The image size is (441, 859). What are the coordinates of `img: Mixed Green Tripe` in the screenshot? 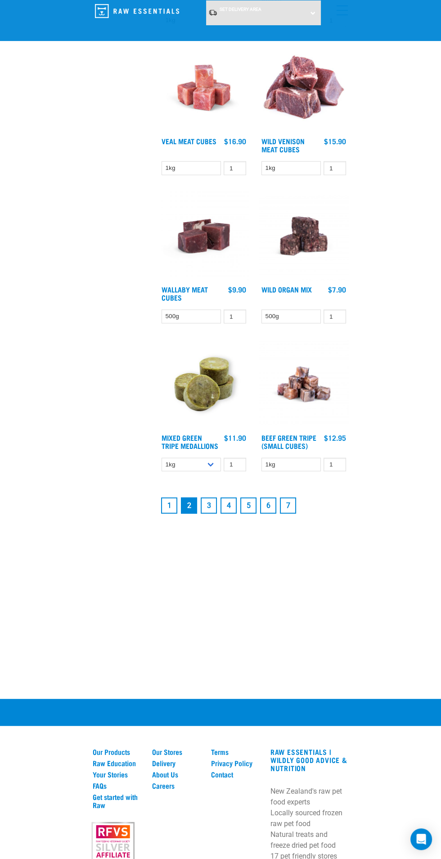 It's located at (204, 384).